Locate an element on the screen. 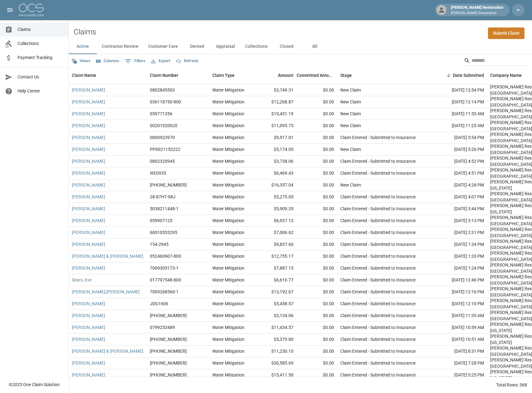  div: $11,095.75 is located at coordinates (276, 126).